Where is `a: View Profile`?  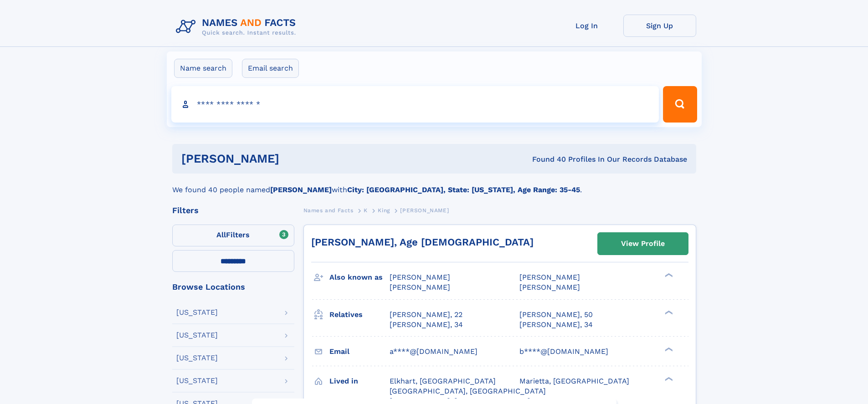
a: View Profile is located at coordinates (642, 244).